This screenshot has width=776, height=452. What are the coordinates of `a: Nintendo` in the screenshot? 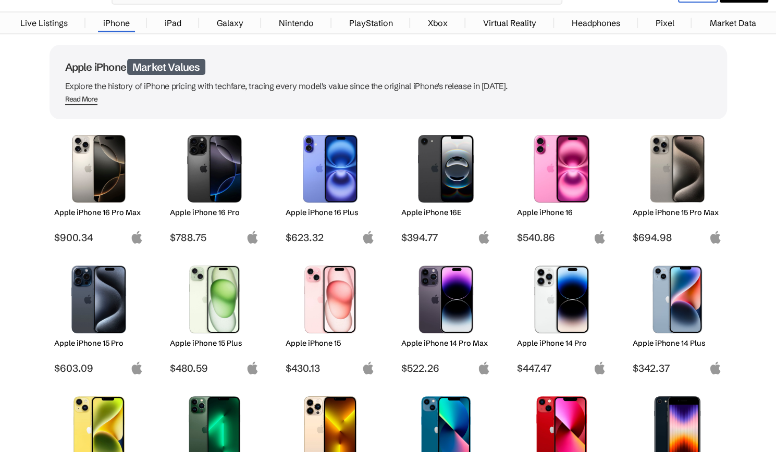 It's located at (296, 23).